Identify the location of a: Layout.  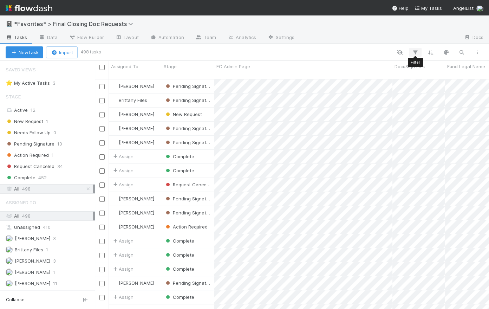
(127, 38).